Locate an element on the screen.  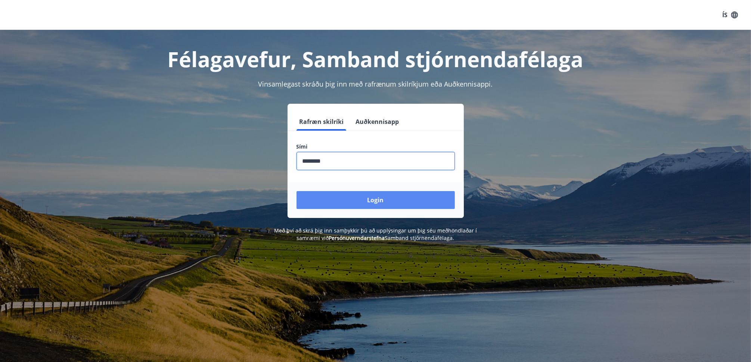
button: Auðkennisapp is located at coordinates (378, 122).